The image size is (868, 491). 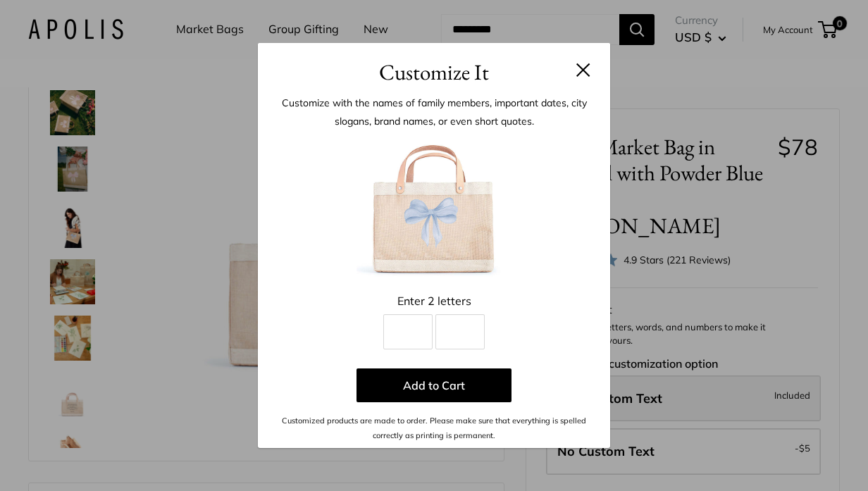 What do you see at coordinates (434, 211) in the screenshot?
I see `img: blue-bow-cust-pmb.jpg` at bounding box center [434, 211].